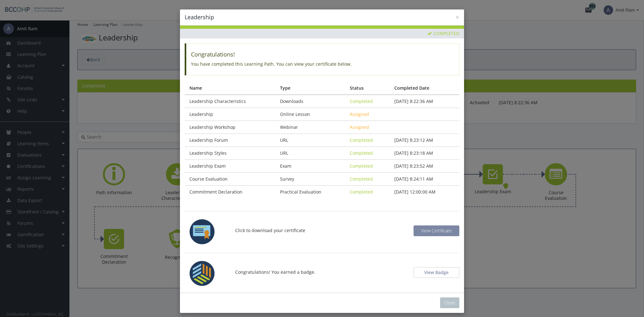  I want to click on p: Click to download your certificate, so click(322, 231).